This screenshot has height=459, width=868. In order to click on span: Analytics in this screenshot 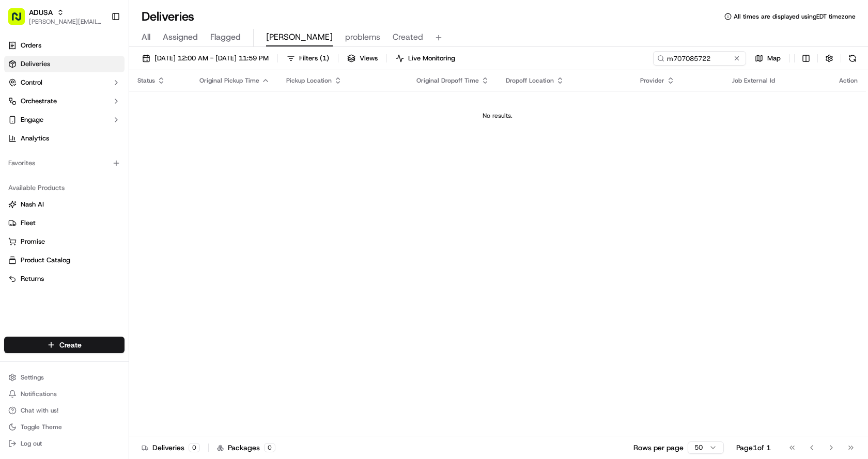, I will do `click(34, 139)`.